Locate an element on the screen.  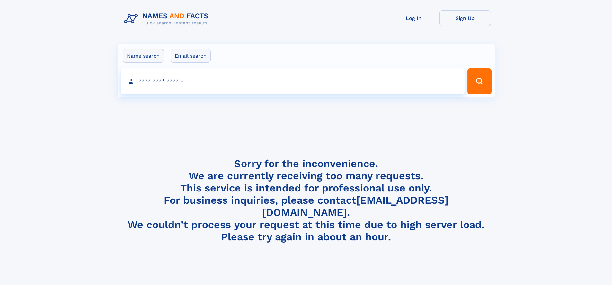
input: search input is located at coordinates (293, 81).